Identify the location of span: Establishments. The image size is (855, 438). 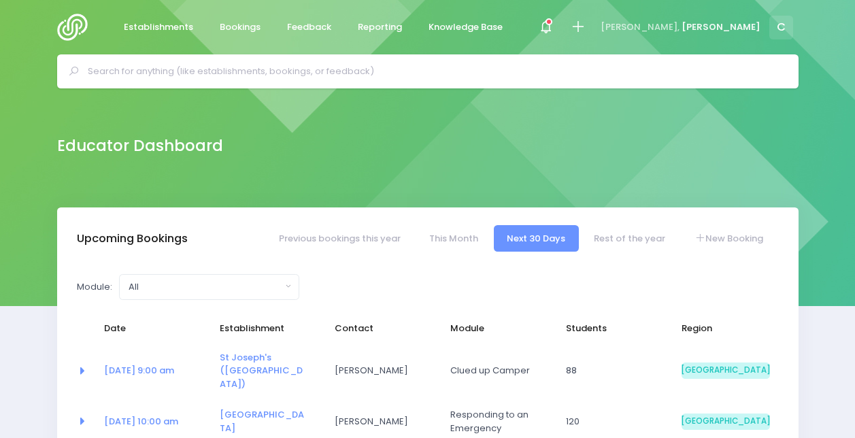
(158, 27).